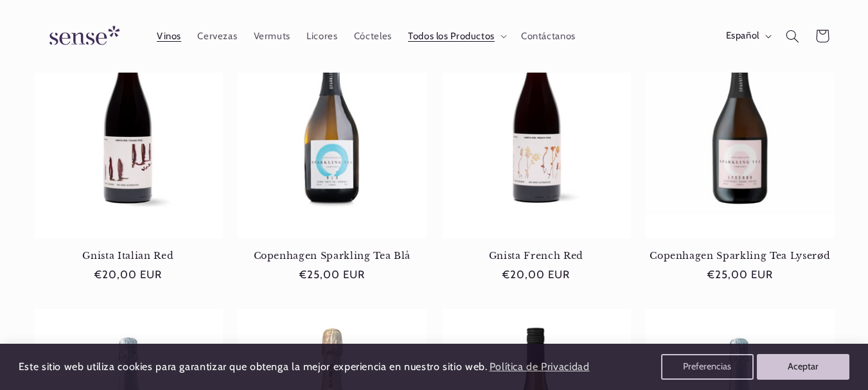  I want to click on button: Español, so click(747, 36).